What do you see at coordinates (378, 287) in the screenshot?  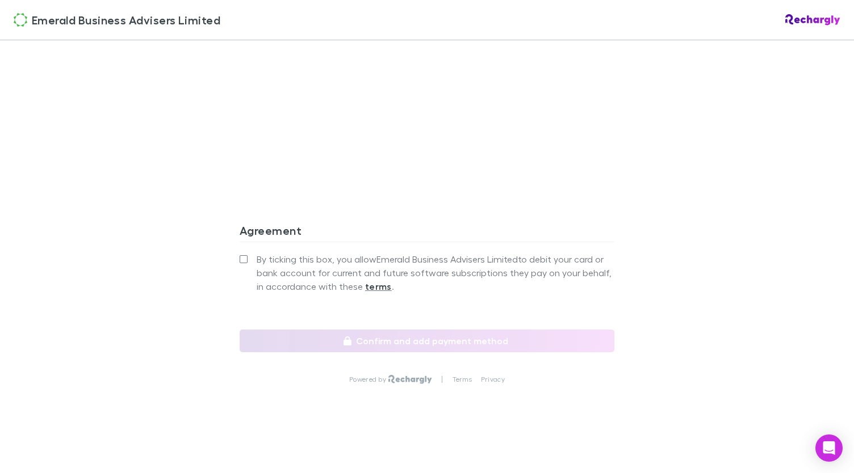 I see `strong: terms` at bounding box center [378, 287].